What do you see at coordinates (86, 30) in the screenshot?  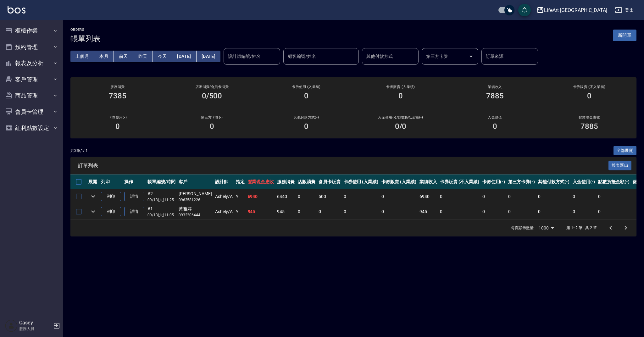 I see `h2: ORDERS` at bounding box center [86, 30].